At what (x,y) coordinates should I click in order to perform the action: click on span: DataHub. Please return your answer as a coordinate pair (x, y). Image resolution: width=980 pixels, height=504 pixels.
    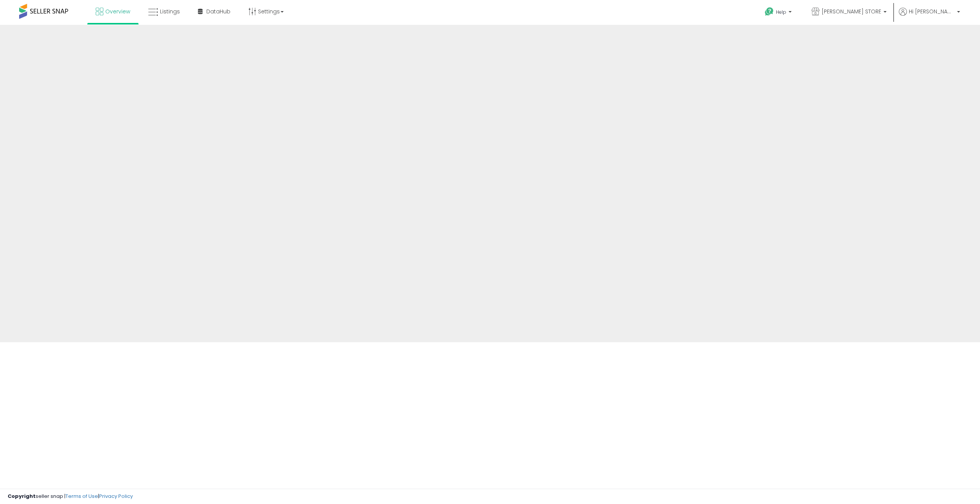
    Looking at the image, I should click on (218, 12).